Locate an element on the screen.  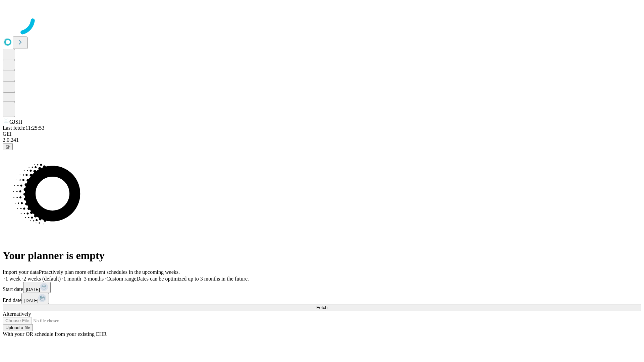
span: Last fetch: 11:25:53 is located at coordinates (24, 128).